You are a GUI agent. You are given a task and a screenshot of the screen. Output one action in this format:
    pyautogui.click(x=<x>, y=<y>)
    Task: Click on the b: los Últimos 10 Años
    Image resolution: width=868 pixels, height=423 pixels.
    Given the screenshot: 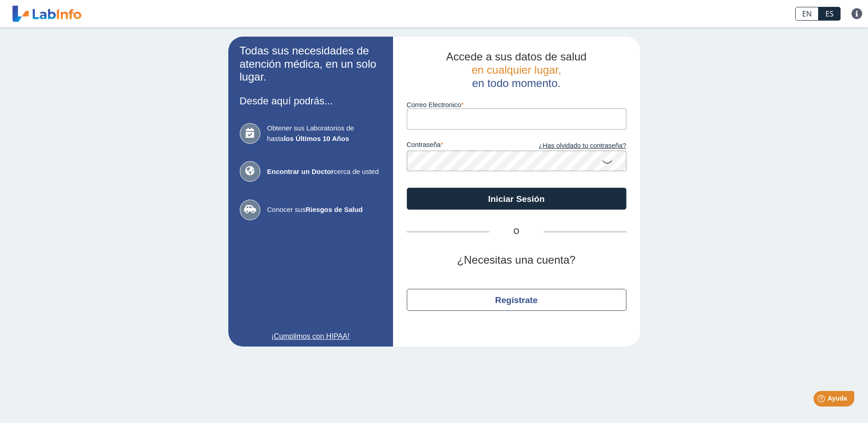 What is the action you would take?
    pyautogui.click(x=316, y=138)
    